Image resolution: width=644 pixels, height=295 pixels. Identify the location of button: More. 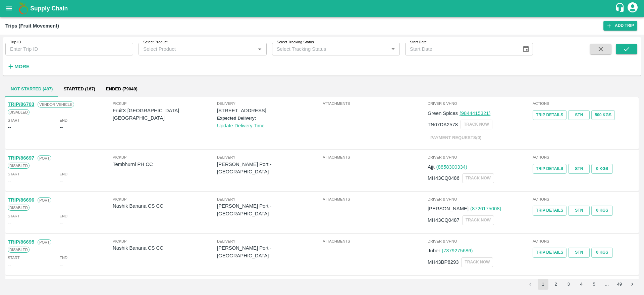
(18, 66).